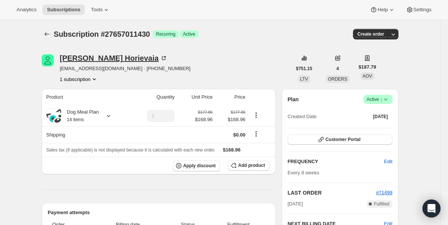 This screenshot has width=448, height=225. Describe the element at coordinates (251, 166) in the screenshot. I see `span: Add product` at that location.